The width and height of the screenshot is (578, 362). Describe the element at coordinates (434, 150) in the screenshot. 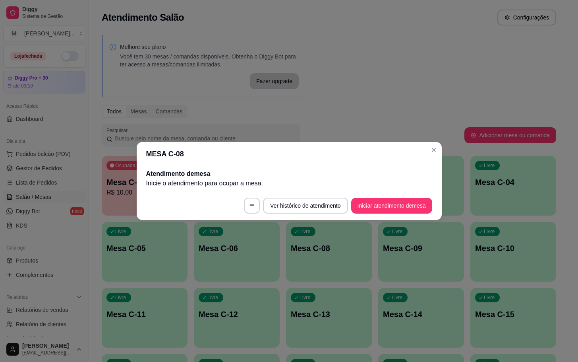

I see `button: Close` at that location.